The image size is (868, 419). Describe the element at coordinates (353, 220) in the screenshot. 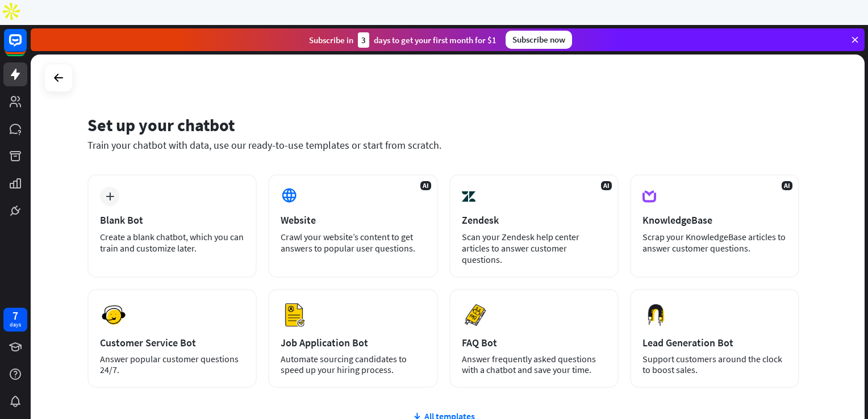

I see `div: Website` at that location.